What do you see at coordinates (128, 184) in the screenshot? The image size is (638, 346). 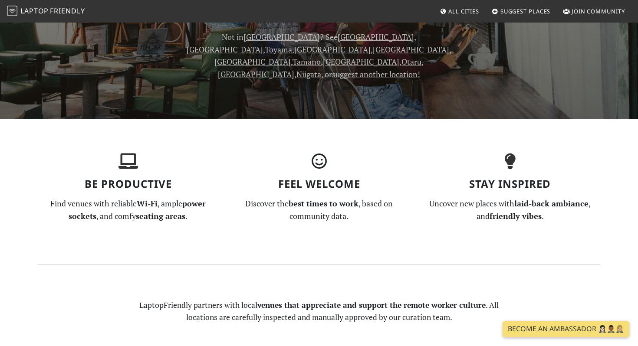 I see `h3: Be Productive` at bounding box center [128, 184].